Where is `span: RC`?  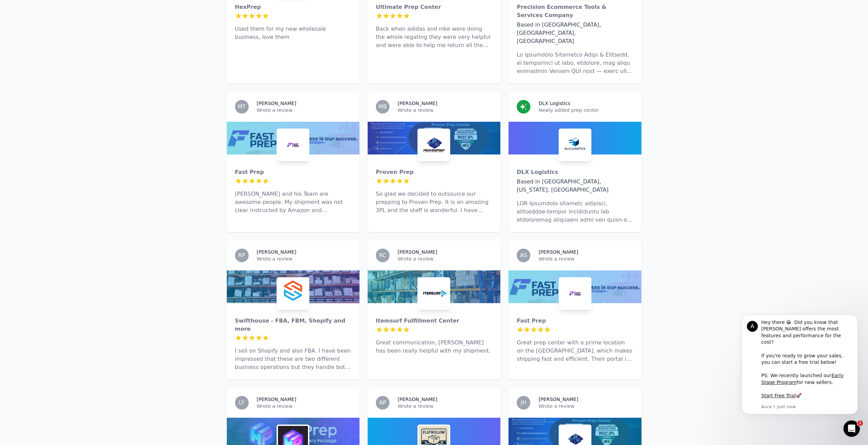 span: RC is located at coordinates (382, 255).